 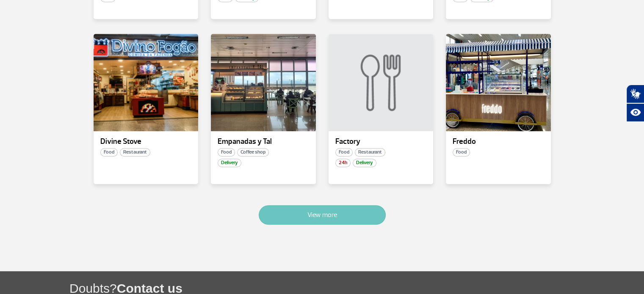 What do you see at coordinates (322, 215) in the screenshot?
I see `font: View more` at bounding box center [322, 215].